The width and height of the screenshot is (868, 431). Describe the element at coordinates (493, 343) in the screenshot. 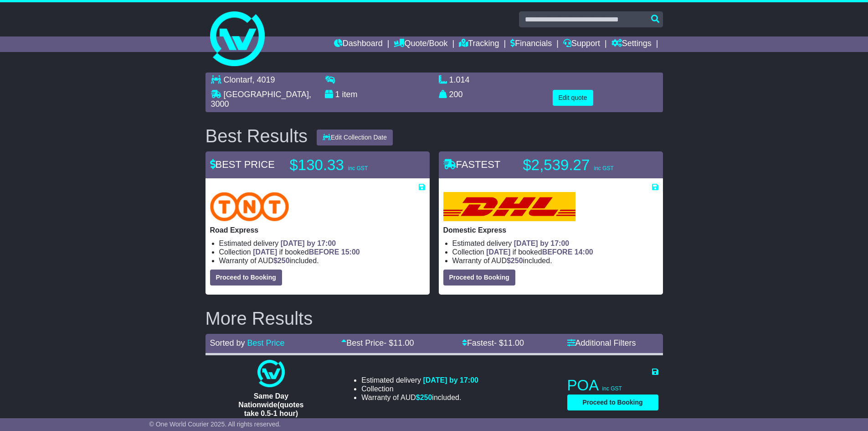

I see `a: Fastest- $11.00` at that location.